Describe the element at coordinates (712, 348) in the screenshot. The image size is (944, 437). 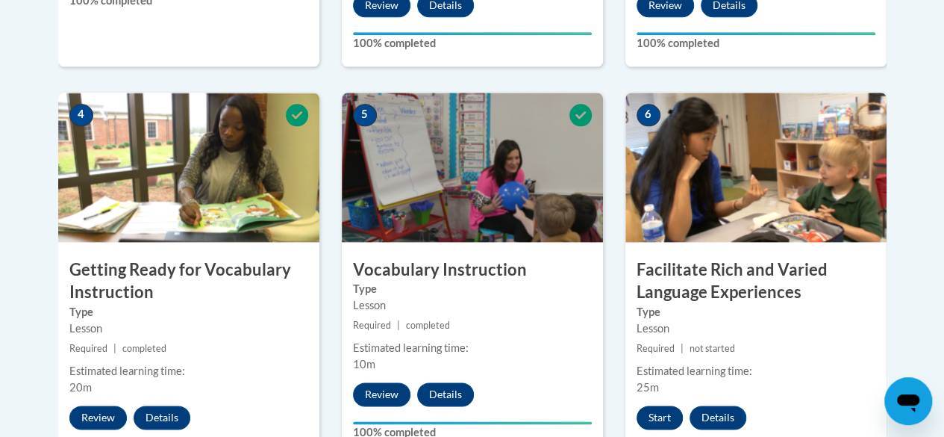
I see `span: not started` at that location.